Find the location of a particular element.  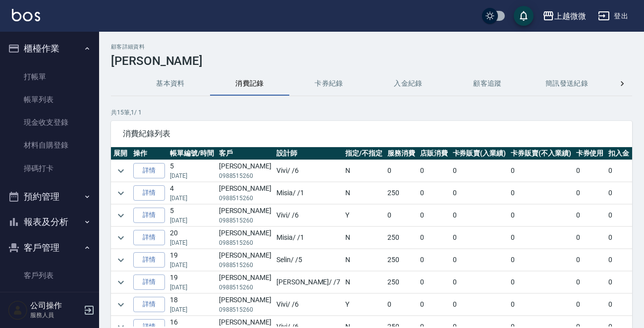

td: Selin / /5 is located at coordinates (308, 260).